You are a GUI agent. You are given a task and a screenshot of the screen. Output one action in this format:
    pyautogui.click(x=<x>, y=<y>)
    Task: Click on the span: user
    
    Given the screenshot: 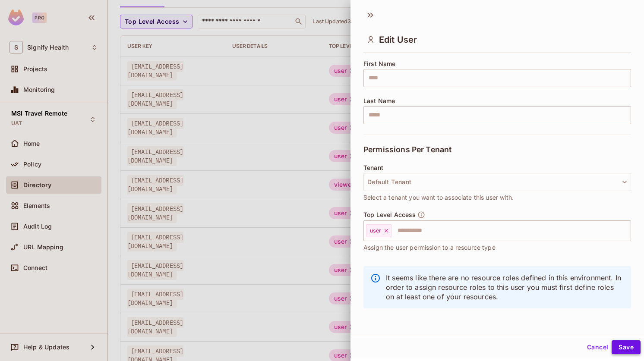 What is the action you would take?
    pyautogui.click(x=376, y=231)
    